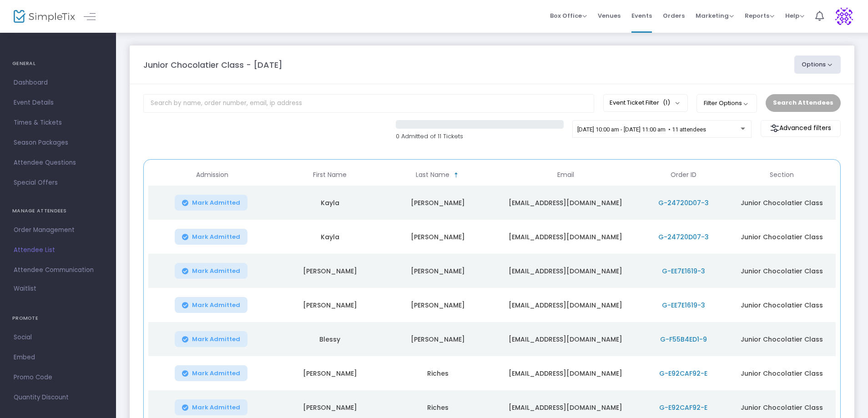 The image size is (868, 418). I want to click on input: Search by name, order number, email, ip address, so click(368, 103).